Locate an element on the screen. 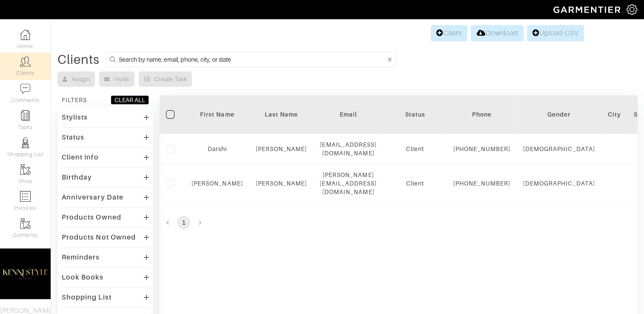 The height and width of the screenshot is (314, 644). img: reminder-icon-8004d30b9f0a5d33ae49ab947aed9ed385cf756f9e5892f1edd6e32f2345188e.png is located at coordinates (25, 115).